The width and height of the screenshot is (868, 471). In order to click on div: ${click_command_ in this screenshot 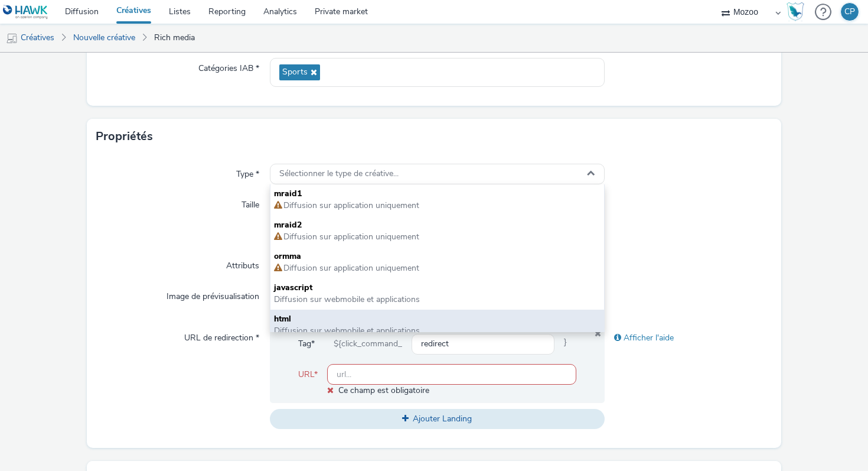, I will do `click(368, 344)`.